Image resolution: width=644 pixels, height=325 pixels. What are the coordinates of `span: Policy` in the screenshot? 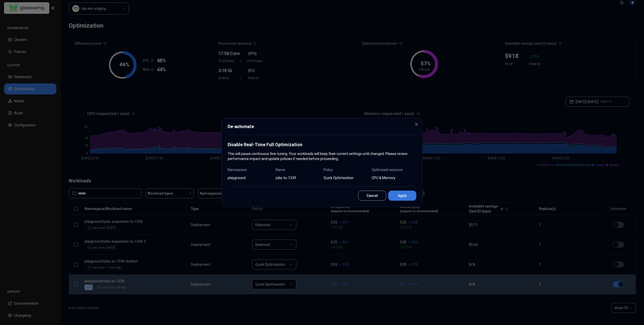 It's located at (346, 170).